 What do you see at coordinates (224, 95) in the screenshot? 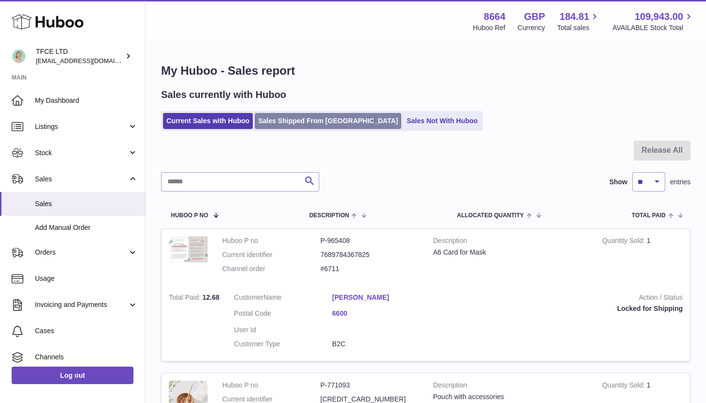
I see `h2: Sales currently with Huboo` at bounding box center [224, 95].